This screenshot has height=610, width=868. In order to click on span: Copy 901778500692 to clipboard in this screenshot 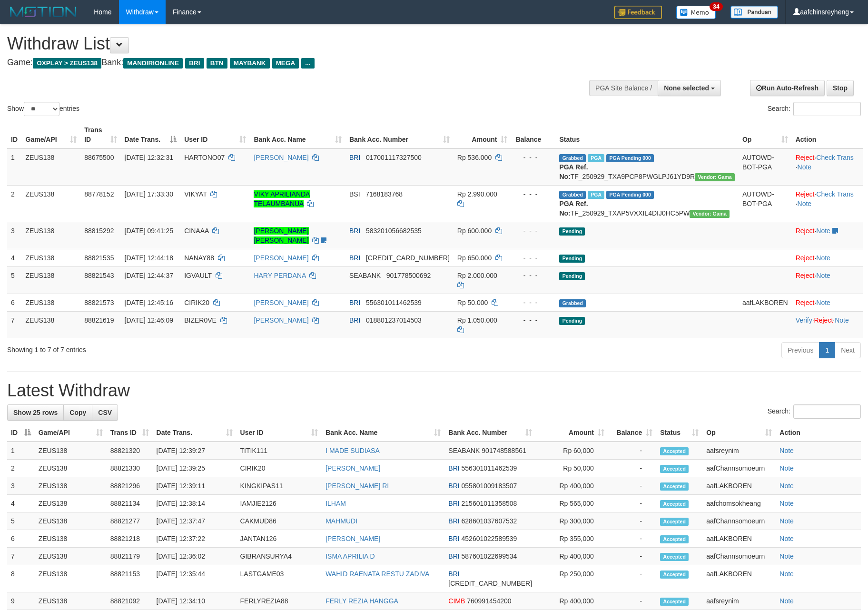, I will do `click(409, 275)`.